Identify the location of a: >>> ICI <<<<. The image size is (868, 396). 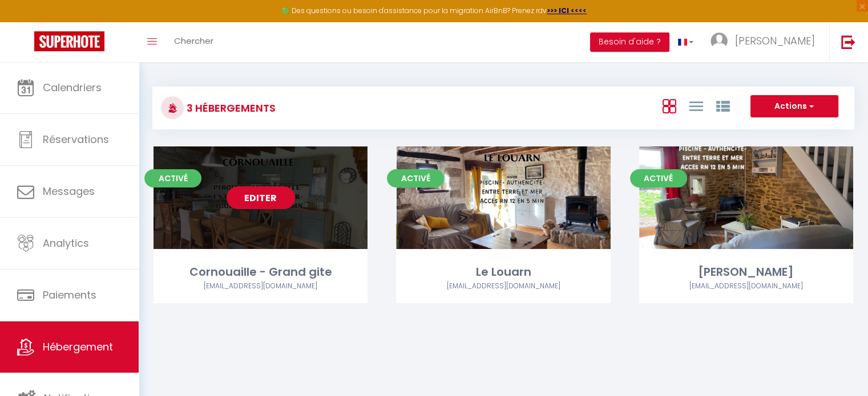
(567, 10).